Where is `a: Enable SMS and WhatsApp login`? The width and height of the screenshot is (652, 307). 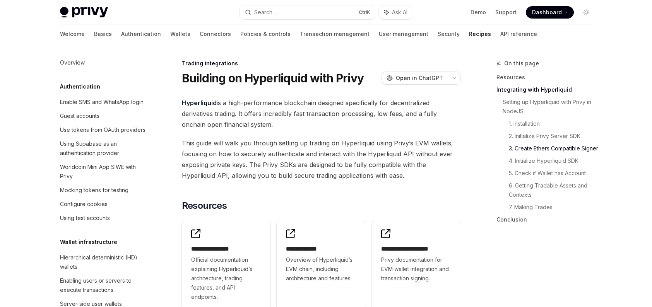 a: Enable SMS and WhatsApp login is located at coordinates (103, 102).